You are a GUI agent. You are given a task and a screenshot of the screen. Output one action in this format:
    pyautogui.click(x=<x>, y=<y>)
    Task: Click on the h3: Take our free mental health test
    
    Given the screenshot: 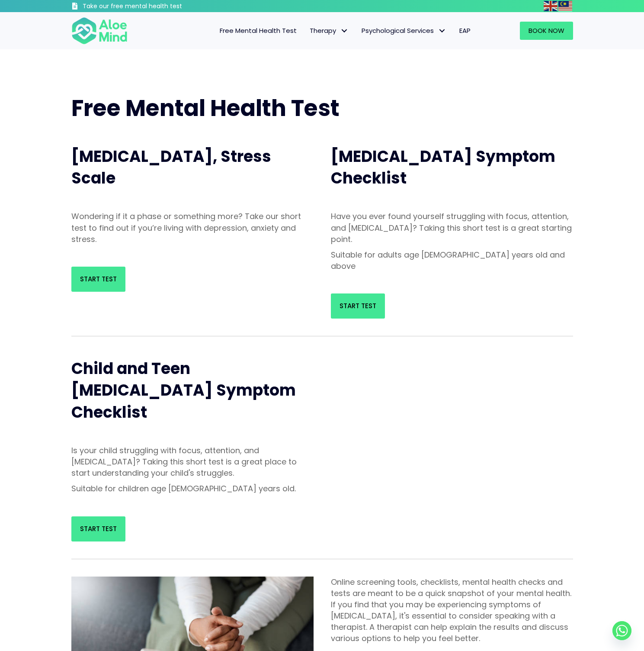 What is the action you would take?
    pyautogui.click(x=155, y=7)
    